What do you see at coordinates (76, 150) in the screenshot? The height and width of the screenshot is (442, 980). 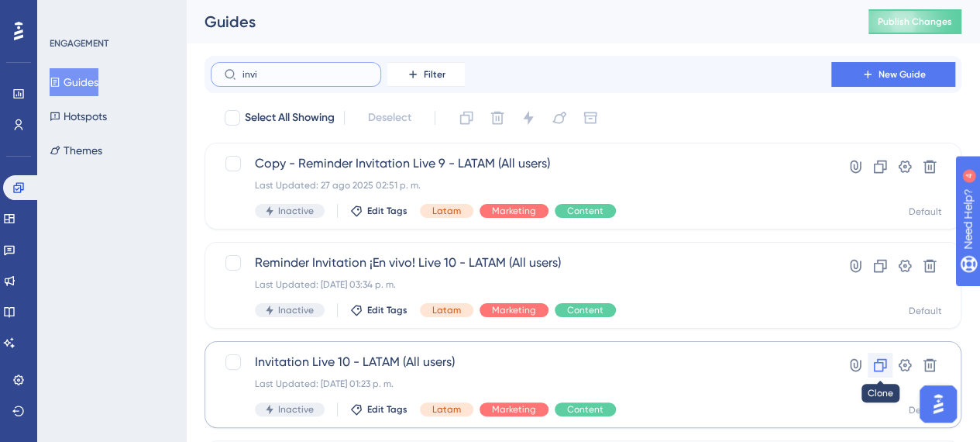 I see `button: Themes` at bounding box center [76, 150].